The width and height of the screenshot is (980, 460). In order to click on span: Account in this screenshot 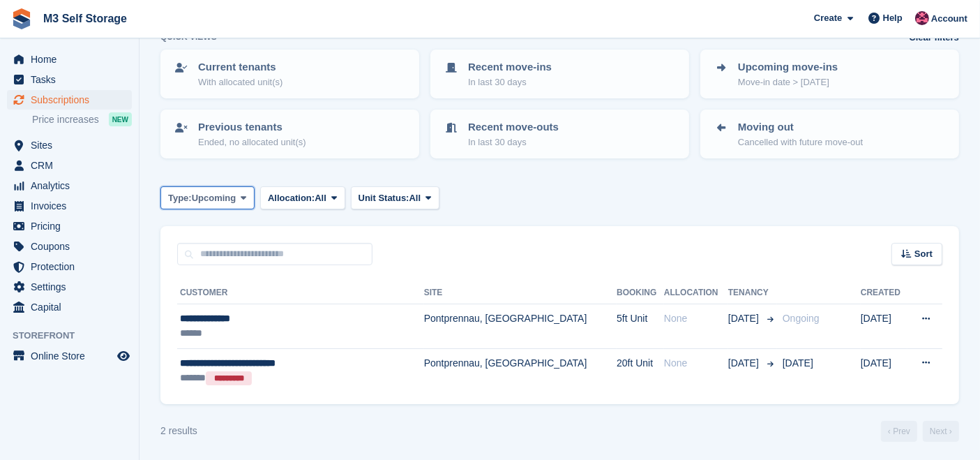, I will do `click(949, 19)`.